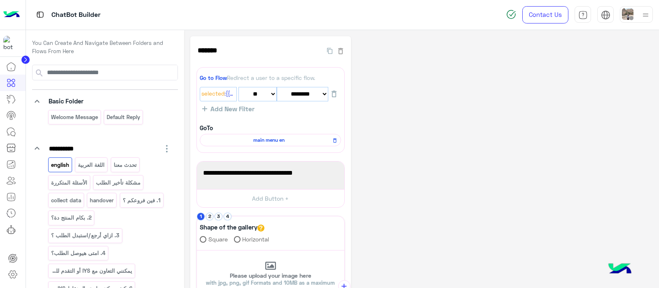  I want to click on p: 3. ازاي أرجع/استبدل الطلب ؟, so click(85, 235).